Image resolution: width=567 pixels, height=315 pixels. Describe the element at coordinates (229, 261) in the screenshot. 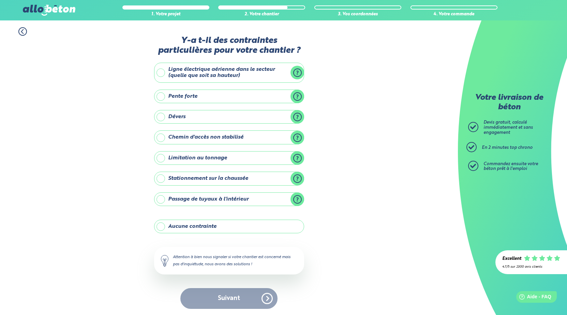

I see `div: Attention à bien nous signaler si votre chantier est concerné mais pas d'inquiétude, nous avons d...` at that location.